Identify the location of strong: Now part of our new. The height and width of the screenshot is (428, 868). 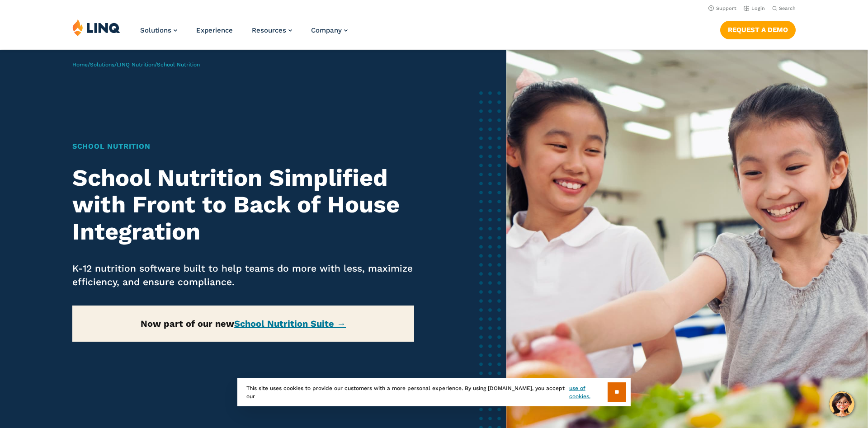
(243, 324).